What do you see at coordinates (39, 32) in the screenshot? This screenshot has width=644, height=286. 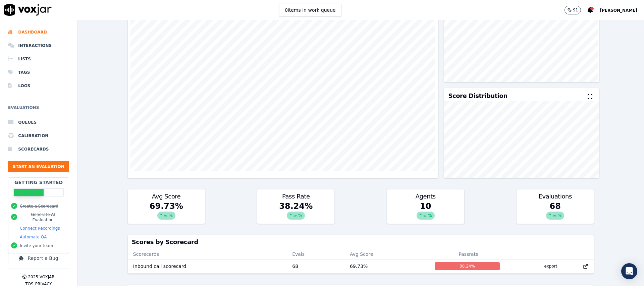 I see `li: Dashboard` at bounding box center [39, 32].